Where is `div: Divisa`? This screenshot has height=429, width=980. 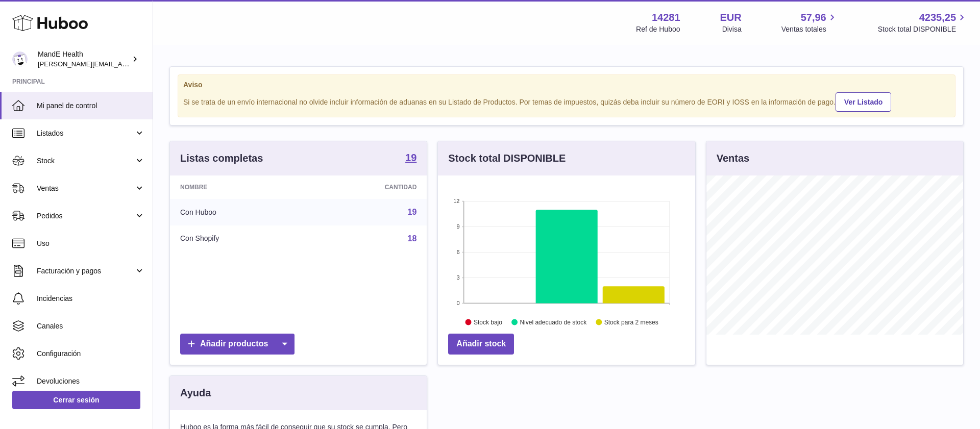 div: Divisa is located at coordinates (732, 29).